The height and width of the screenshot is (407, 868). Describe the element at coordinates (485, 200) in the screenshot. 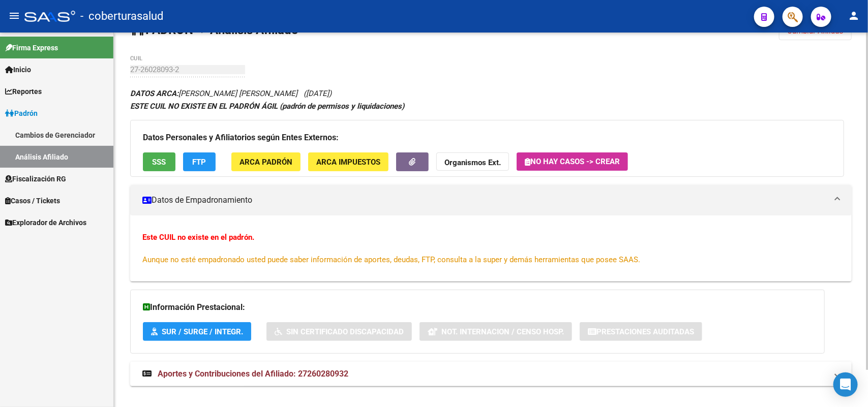

I see `mat-panel-title: Datos de Empadronamiento` at that location.